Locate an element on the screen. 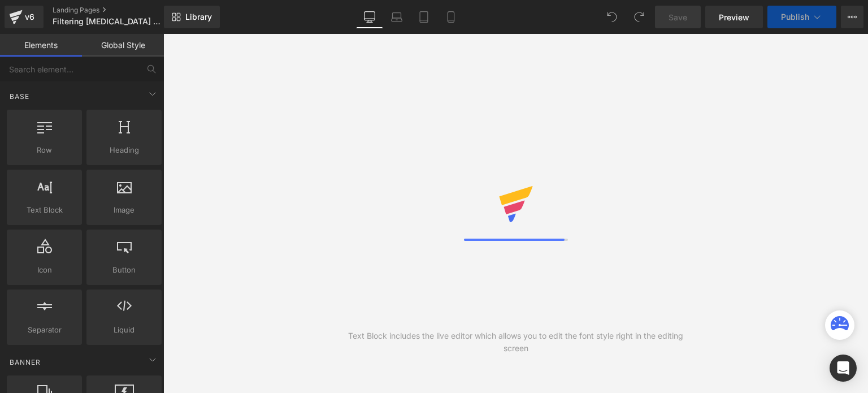 This screenshot has height=393, width=868. a: Desktop is located at coordinates (369, 17).